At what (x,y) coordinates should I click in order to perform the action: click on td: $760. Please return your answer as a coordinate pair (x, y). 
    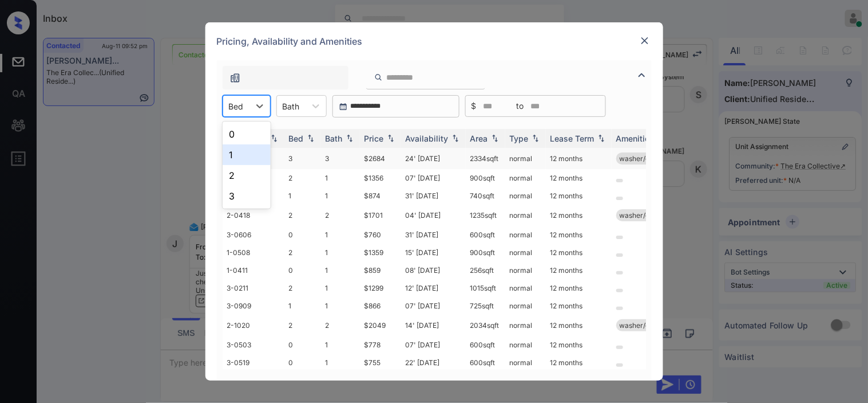
    Looking at the image, I should click on (380, 234).